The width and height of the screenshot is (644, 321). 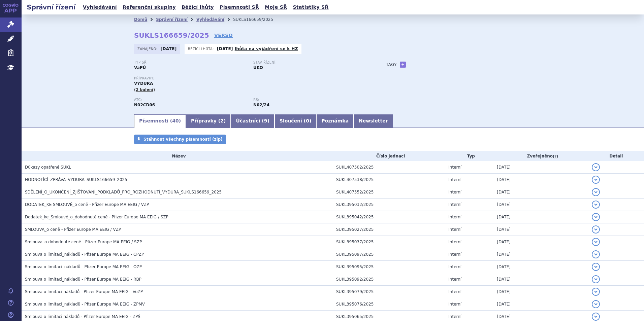 I want to click on td: SUKL395037/2025, so click(x=389, y=242).